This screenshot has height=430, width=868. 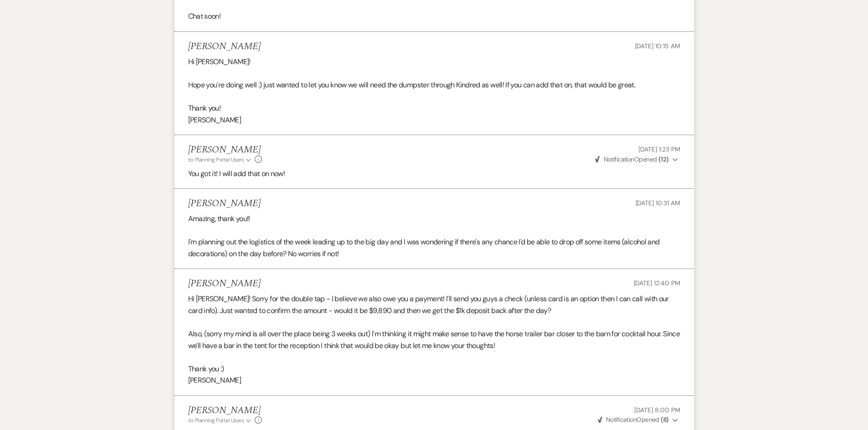 I want to click on p: Thank you!, so click(x=434, y=108).